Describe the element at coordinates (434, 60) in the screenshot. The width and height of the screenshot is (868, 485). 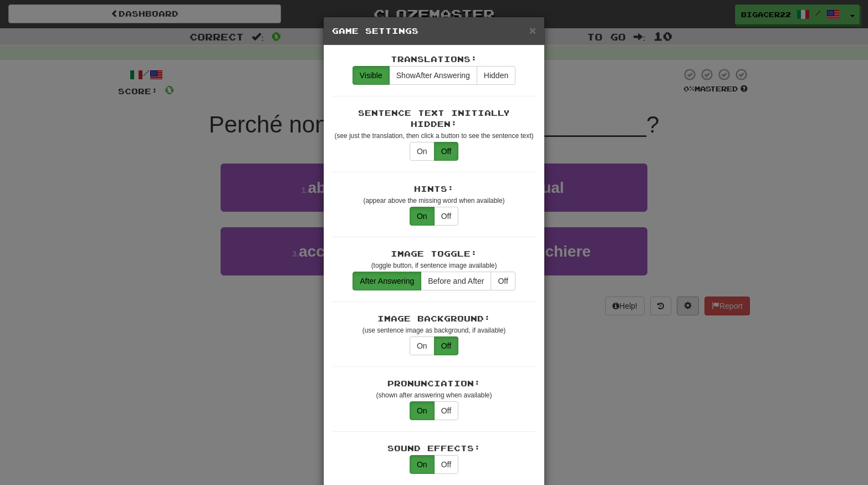
I see `div: Translations:` at that location.